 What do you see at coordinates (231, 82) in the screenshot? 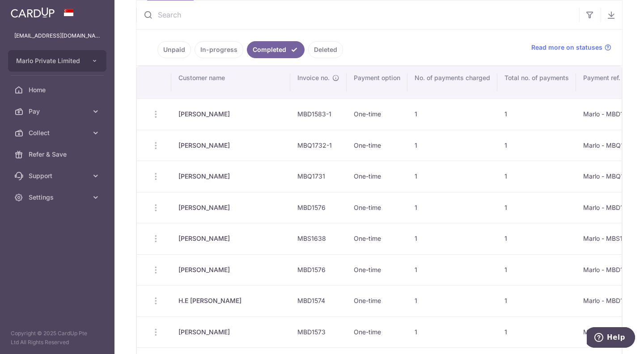
I see `th: Customer name` at bounding box center [231, 82].